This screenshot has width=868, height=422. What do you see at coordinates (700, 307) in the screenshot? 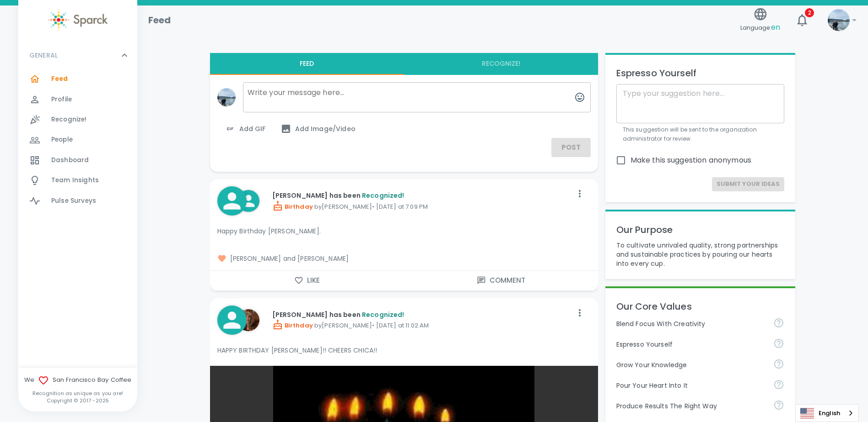
I see `p: Our Core Values` at bounding box center [700, 307].